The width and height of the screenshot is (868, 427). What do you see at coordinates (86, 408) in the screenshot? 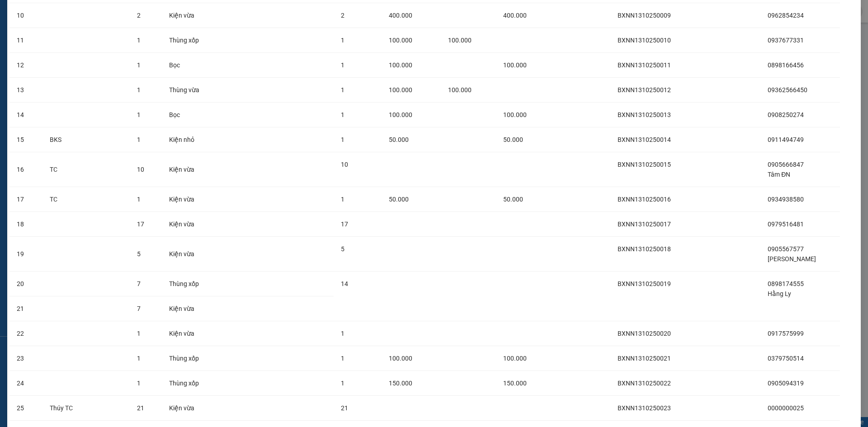
I see `td: Thúy TC` at bounding box center [86, 408].